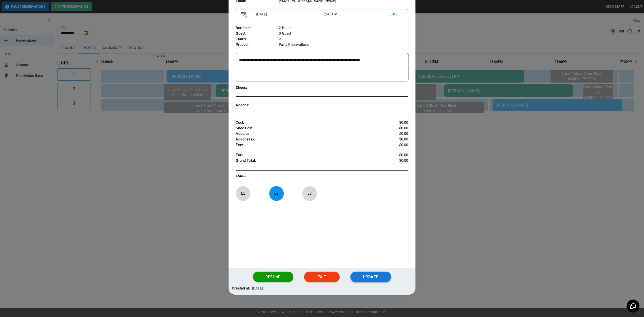 Image resolution: width=644 pixels, height=317 pixels. I want to click on p: 0 Guest, so click(344, 34).